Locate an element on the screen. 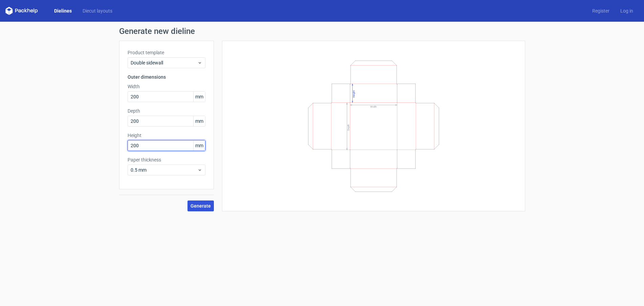  text: Width is located at coordinates (373, 106).